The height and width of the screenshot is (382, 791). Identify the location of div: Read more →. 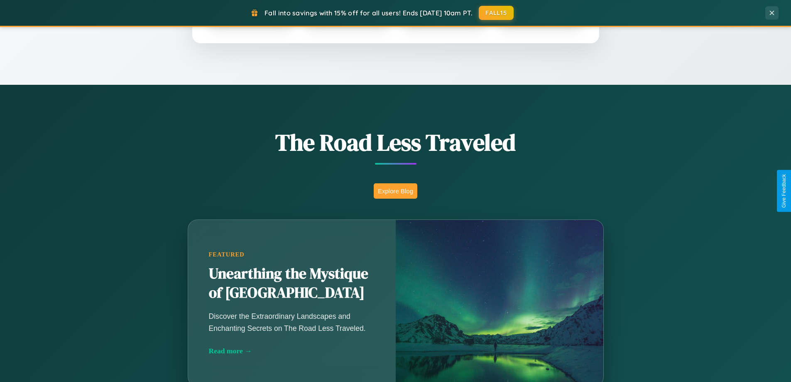
(292, 351).